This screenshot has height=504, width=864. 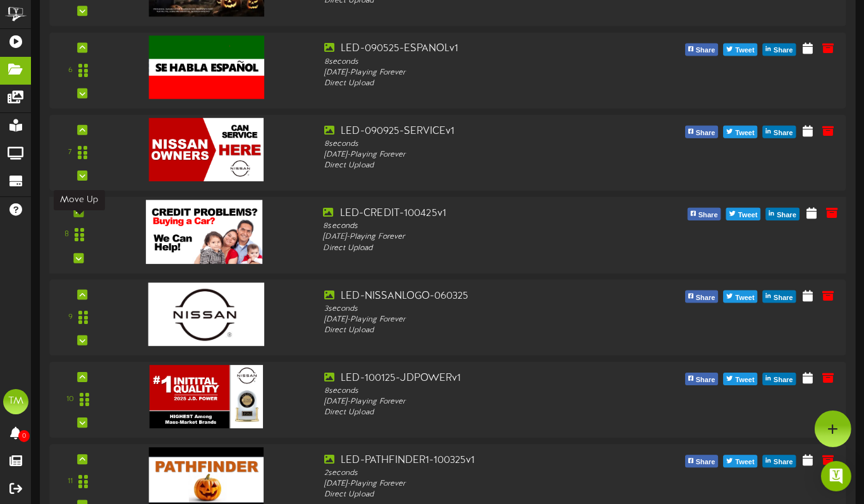 I want to click on div: LED-090525-ESPANOLv1, so click(x=481, y=49).